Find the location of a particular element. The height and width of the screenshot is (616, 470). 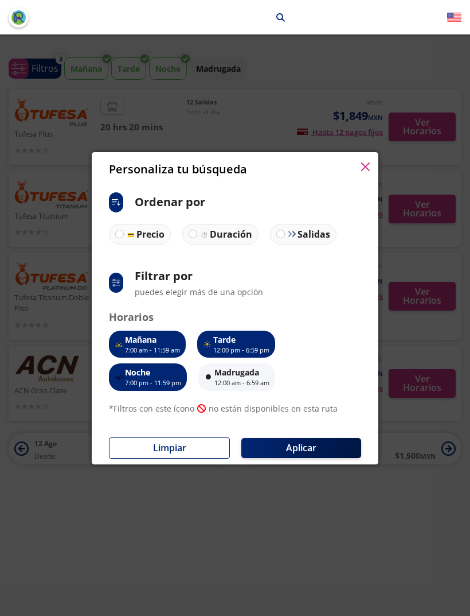

button: Tarde12:00 pm - 6:59 pm is located at coordinates (236, 344).